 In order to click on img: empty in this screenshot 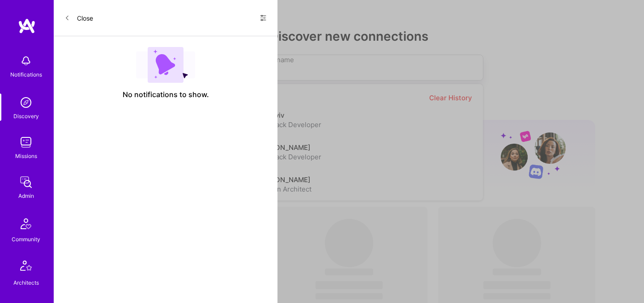, I will do `click(166, 65)`.